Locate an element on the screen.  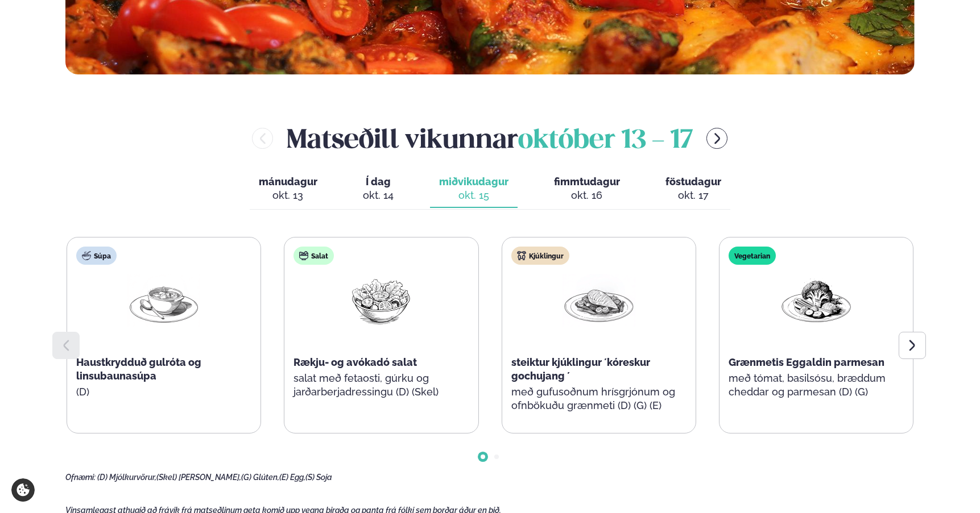
img: chicken.svg is located at coordinates (521, 256).